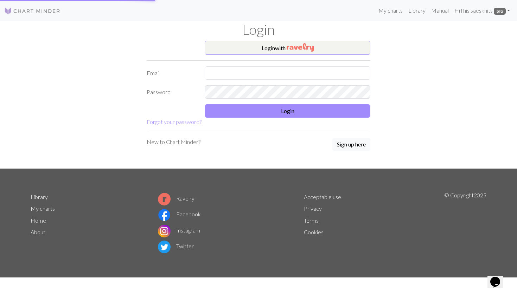 The width and height of the screenshot is (517, 295). I want to click on button: Loginwith, so click(287, 48).